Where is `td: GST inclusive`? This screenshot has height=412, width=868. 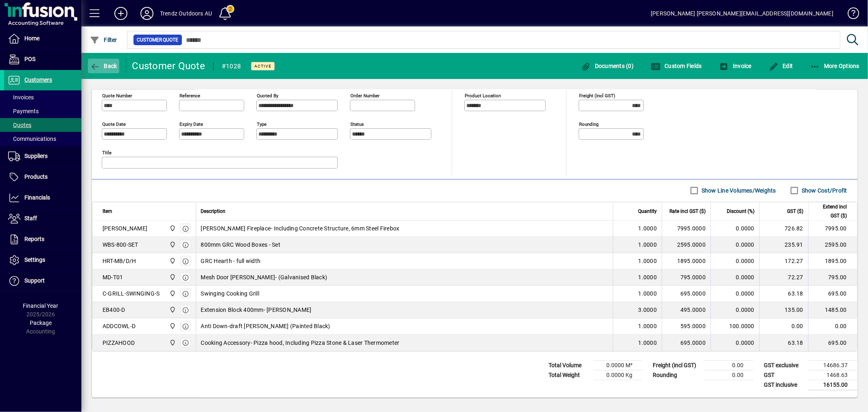
td: GST inclusive is located at coordinates (784, 385).